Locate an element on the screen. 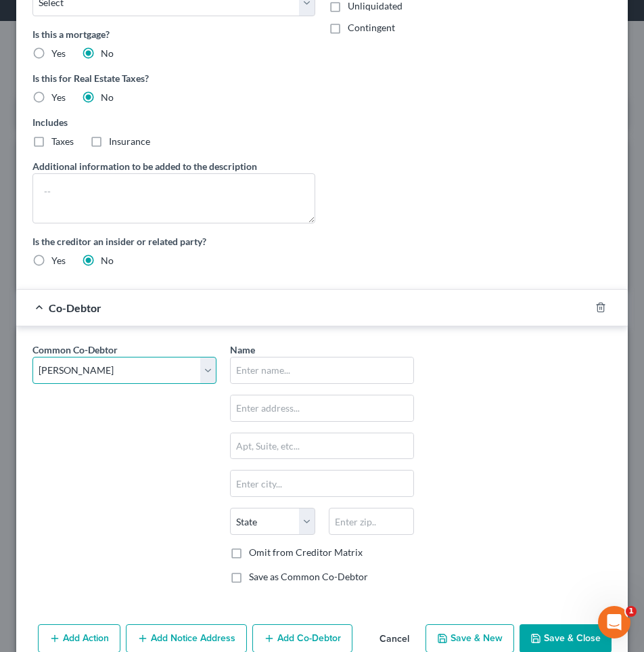 This screenshot has height=652, width=644. label: Is this for Real Estate Taxes? is located at coordinates (174, 78).